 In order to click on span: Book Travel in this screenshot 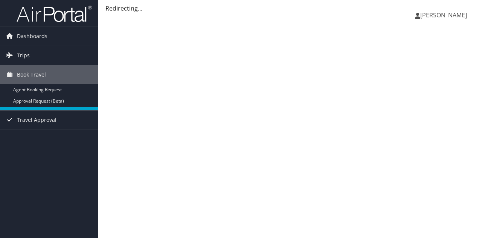, I will do `click(31, 75)`.